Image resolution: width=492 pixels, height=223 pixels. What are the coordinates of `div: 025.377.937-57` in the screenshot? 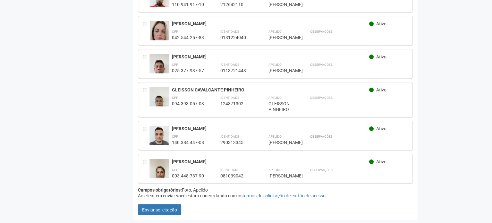 It's located at (188, 71).